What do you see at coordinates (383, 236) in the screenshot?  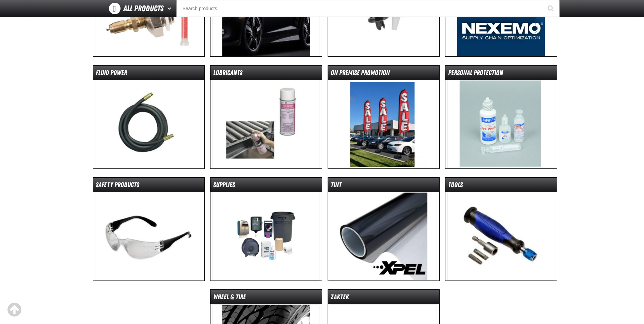 I see `img: Tint` at bounding box center [383, 236].